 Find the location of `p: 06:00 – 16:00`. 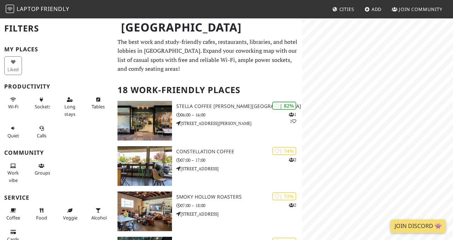

p: 06:00 – 16:00 is located at coordinates (239, 115).